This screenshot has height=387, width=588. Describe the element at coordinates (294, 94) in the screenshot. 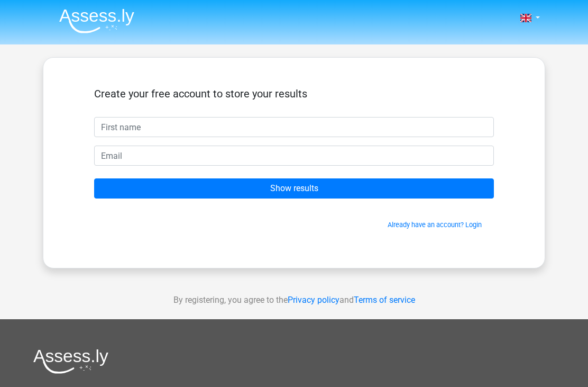

I see `h5: Create your free account to store your results` at that location.